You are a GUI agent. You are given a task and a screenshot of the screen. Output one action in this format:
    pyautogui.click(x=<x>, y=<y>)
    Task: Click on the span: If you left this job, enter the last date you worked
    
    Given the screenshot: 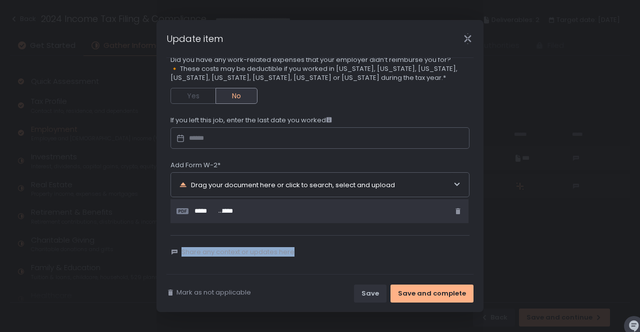 What is the action you would take?
    pyautogui.click(x=251, y=120)
    